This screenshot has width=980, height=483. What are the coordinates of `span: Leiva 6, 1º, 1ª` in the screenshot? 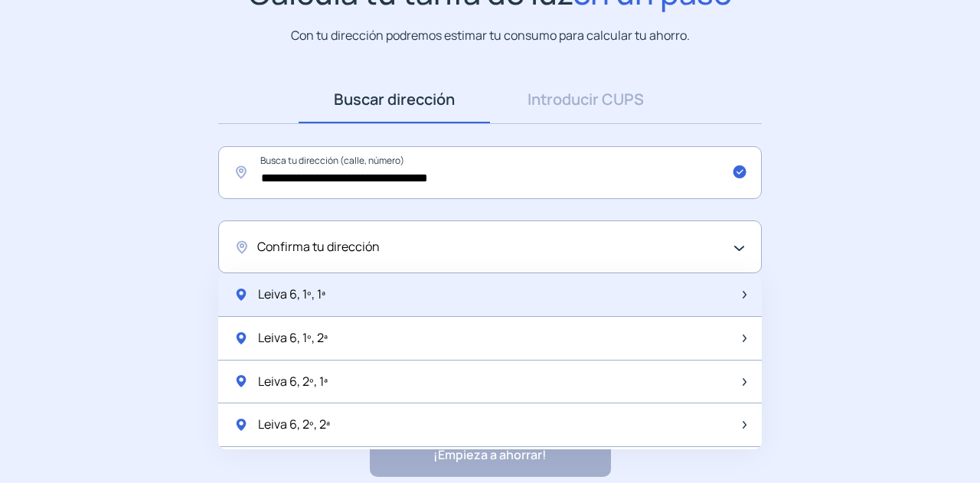 It's located at (292, 294).